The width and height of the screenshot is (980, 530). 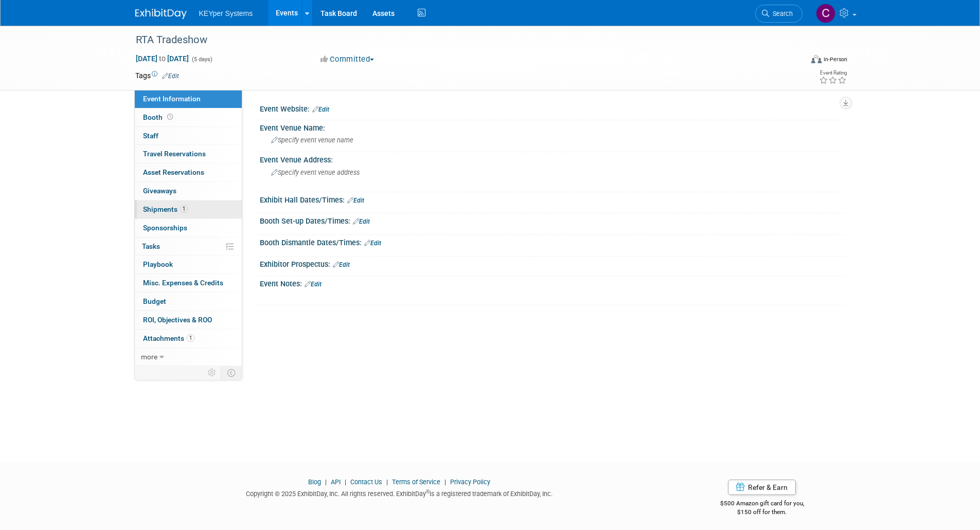 I want to click on span: to, so click(x=162, y=59).